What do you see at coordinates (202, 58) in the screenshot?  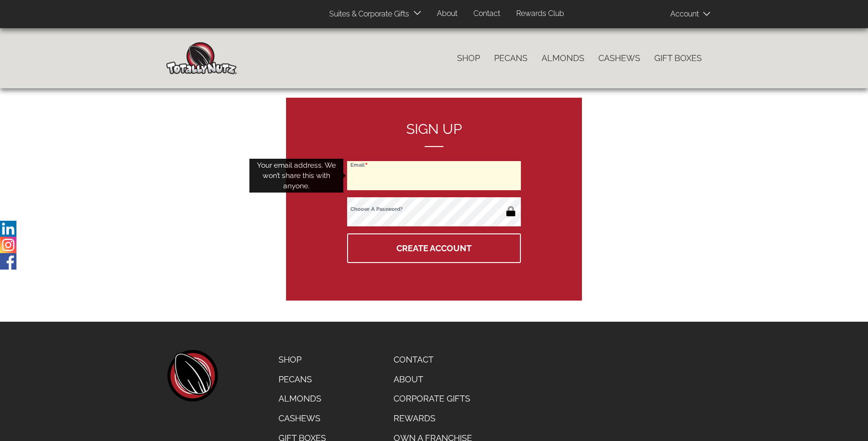 I see `img: Home` at bounding box center [202, 58].